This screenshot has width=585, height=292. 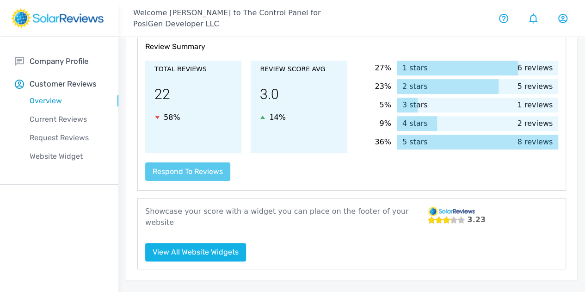 I want to click on h6: Review Summary, so click(x=351, y=51).